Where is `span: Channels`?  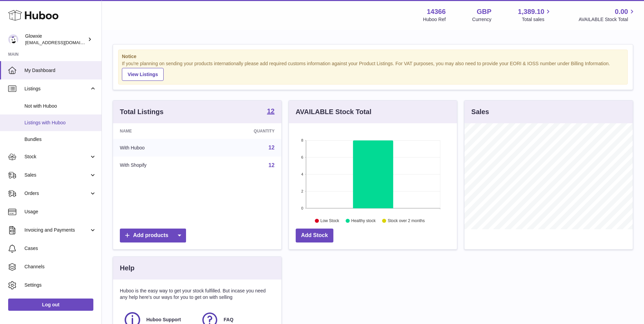
span: Channels is located at coordinates (60, 266).